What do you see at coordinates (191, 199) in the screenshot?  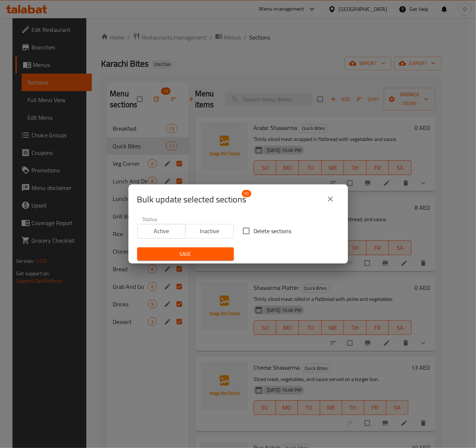 I see `span: Selected section count` at bounding box center [191, 199].